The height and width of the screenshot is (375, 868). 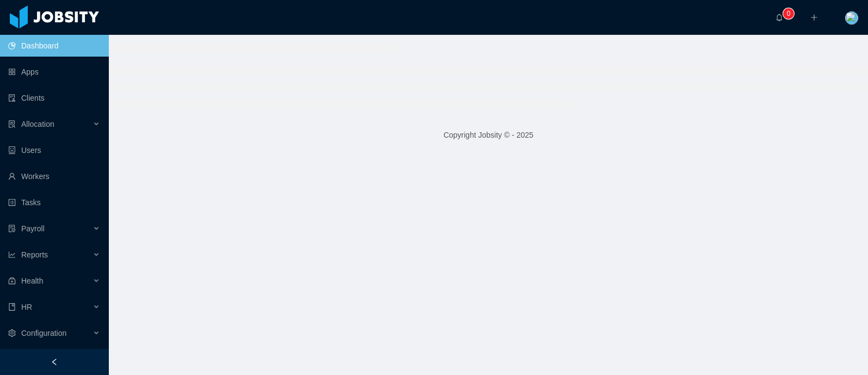 What do you see at coordinates (12, 125) in the screenshot?
I see `i: icon: solution` at bounding box center [12, 125].